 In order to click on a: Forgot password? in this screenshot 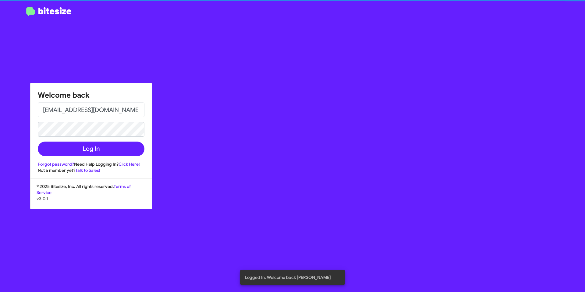, I will do `click(56, 164)`.